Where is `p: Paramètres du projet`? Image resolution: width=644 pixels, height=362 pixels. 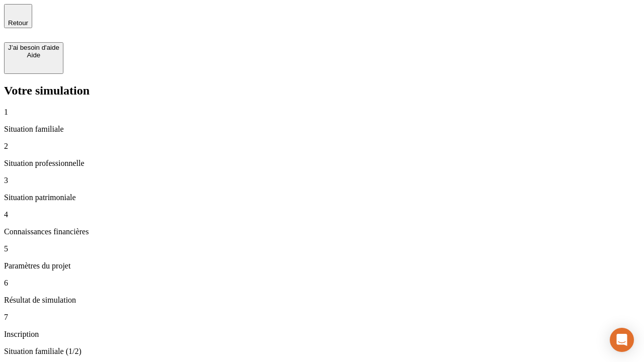
p: Paramètres du projet is located at coordinates (322, 266).